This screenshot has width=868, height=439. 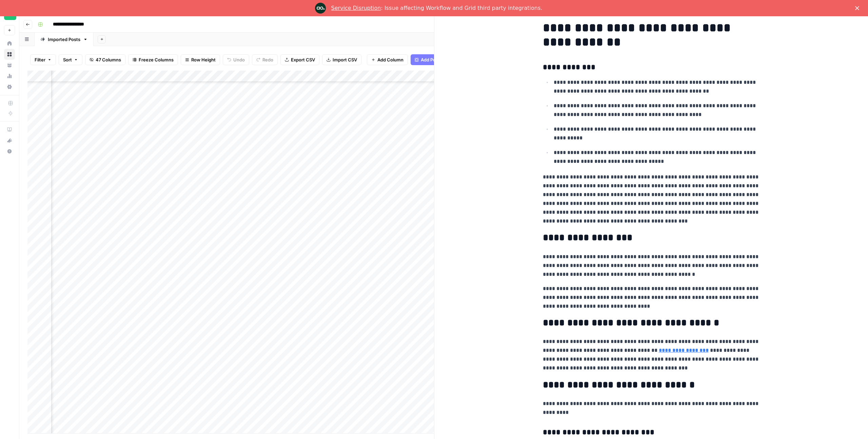 I want to click on button: Export CSV, so click(x=300, y=60).